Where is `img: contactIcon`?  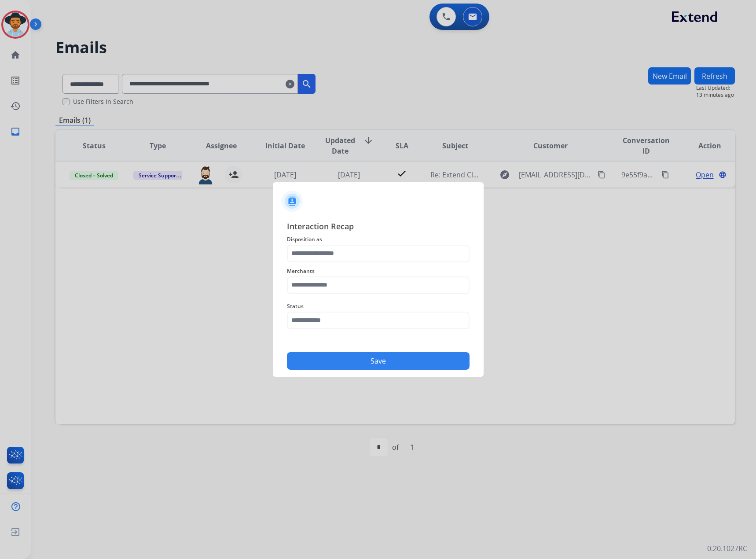
img: contactIcon is located at coordinates (292, 201).